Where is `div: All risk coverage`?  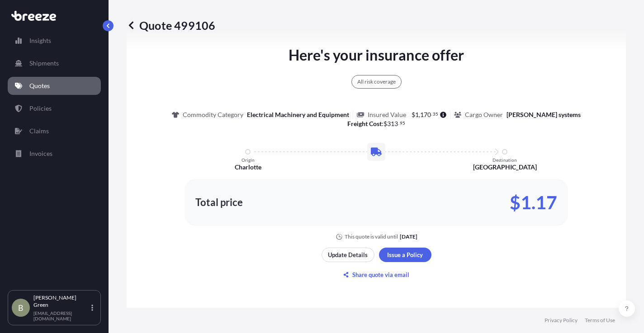
div: All risk coverage is located at coordinates (376, 82).